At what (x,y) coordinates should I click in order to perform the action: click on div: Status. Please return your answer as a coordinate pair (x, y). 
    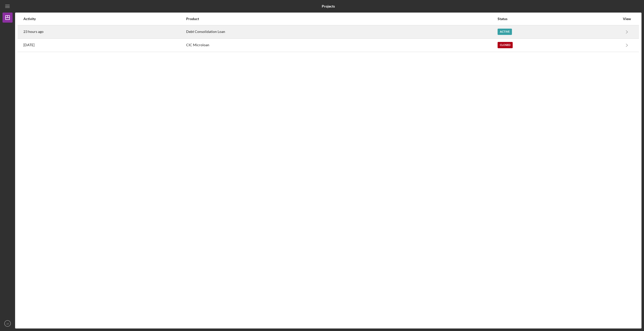
    Looking at the image, I should click on (559, 19).